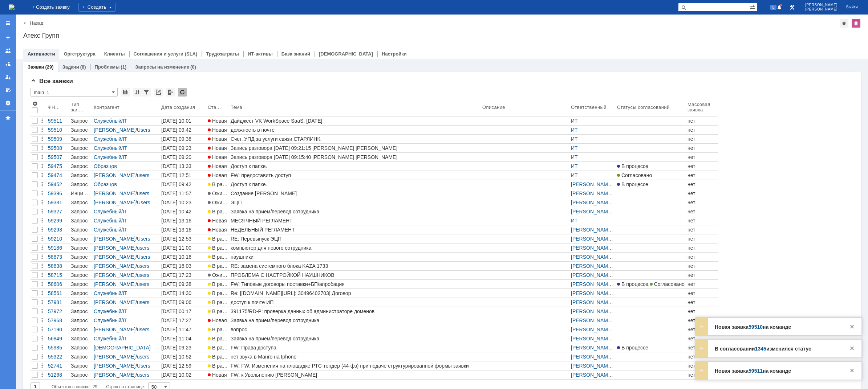 The width and height of the screenshot is (868, 389). I want to click on a: Активности, so click(41, 54).